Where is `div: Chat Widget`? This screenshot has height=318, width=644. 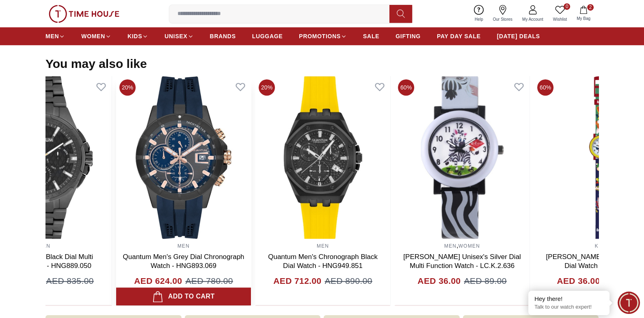
div: Chat Widget is located at coordinates (629, 303).